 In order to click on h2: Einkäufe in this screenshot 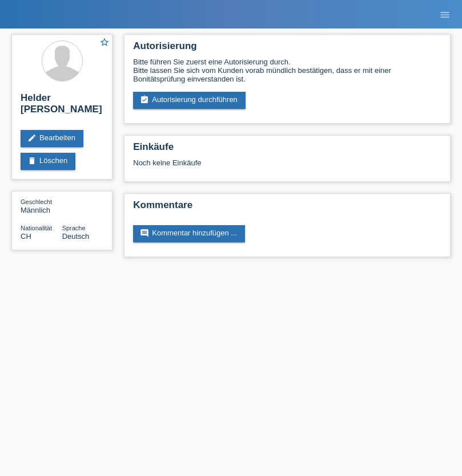, I will do `click(287, 150)`.